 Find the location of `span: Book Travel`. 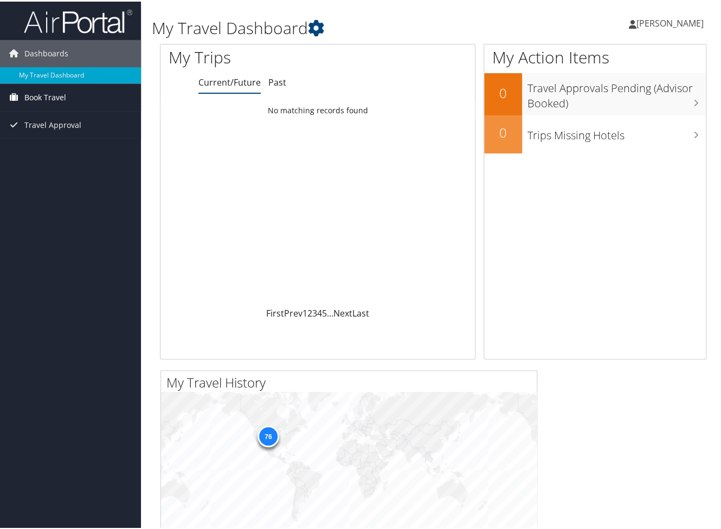

span: Book Travel is located at coordinates (45, 96).